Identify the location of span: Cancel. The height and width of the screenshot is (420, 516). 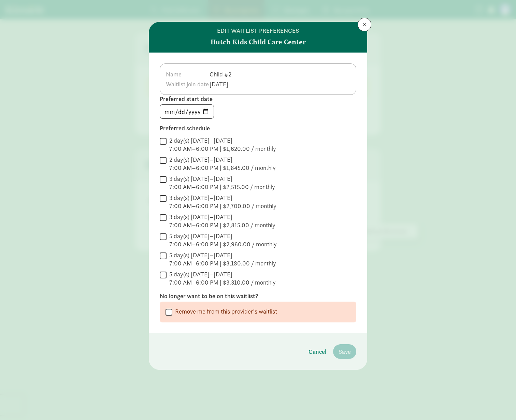
(317, 351).